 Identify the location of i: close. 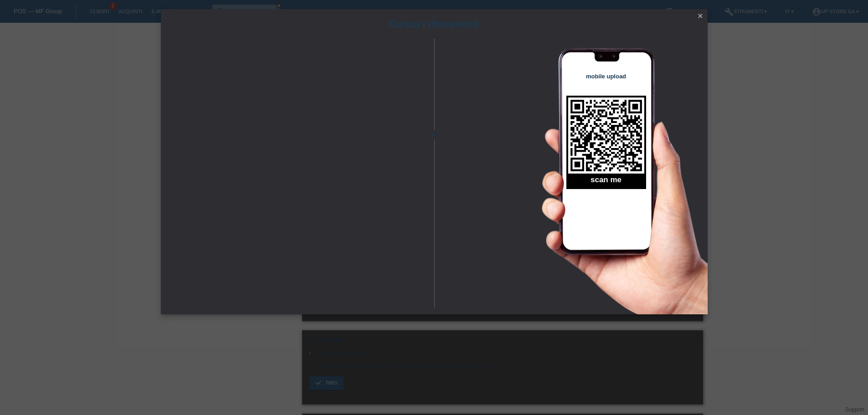
(701, 16).